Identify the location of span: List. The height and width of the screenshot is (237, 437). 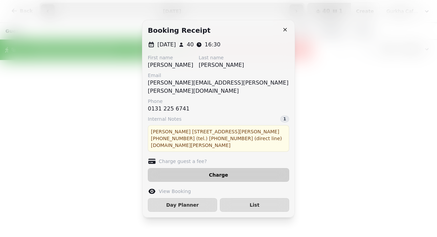
(255, 205).